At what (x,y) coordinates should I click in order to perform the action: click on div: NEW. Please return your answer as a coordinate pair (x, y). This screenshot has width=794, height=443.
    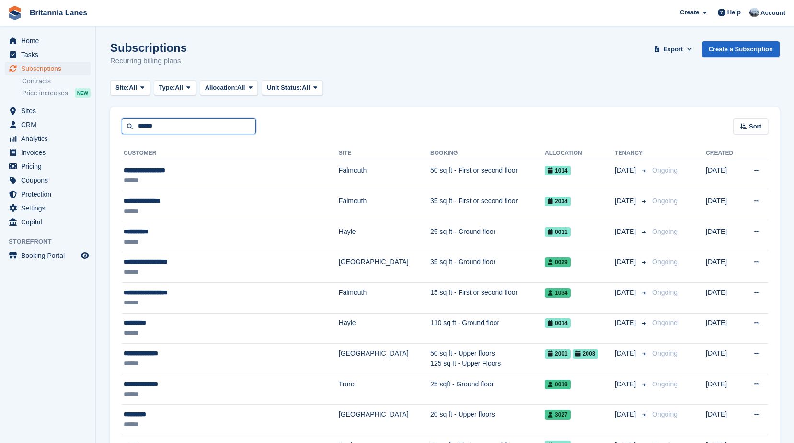
    Looking at the image, I should click on (82, 93).